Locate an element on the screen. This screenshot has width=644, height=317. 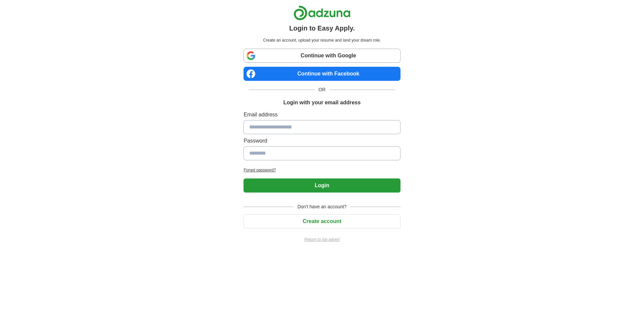
span: Don't have an account? is located at coordinates (322, 206).